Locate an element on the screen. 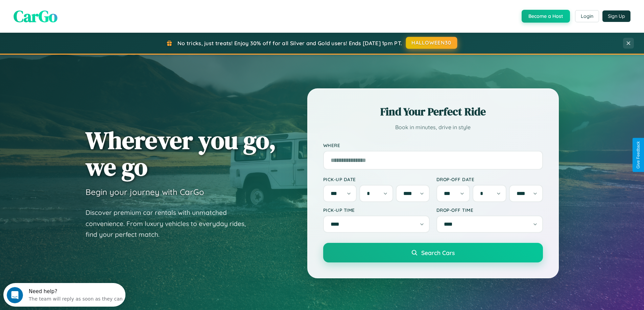 The height and width of the screenshot is (310, 644). h2: Find Your Perfect Ride is located at coordinates (433, 112).